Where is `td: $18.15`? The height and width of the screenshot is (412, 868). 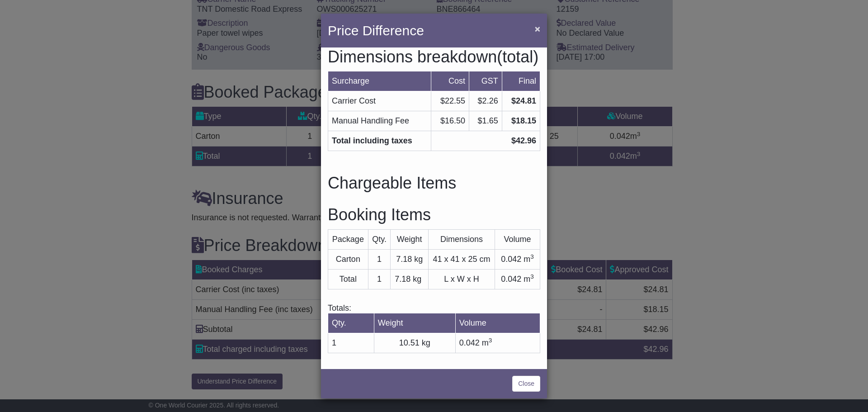
td: $18.15 is located at coordinates (521, 121).